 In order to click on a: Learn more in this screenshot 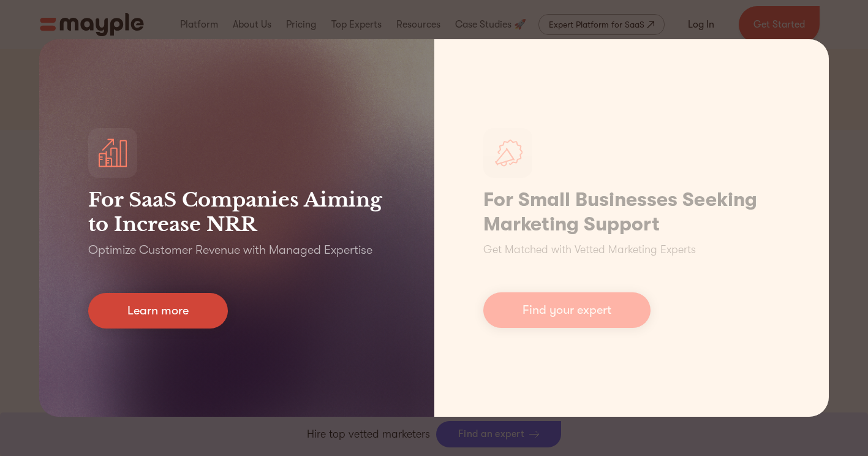, I will do `click(158, 311)`.